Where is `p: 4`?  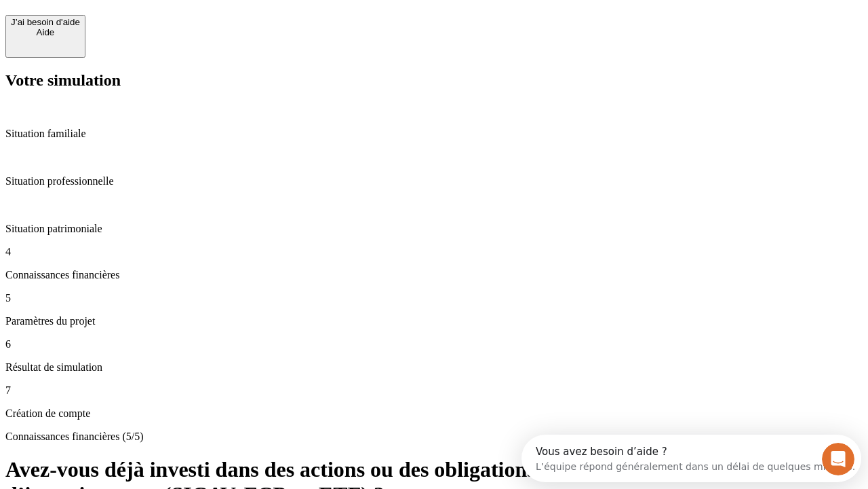
p: 4 is located at coordinates (434, 252).